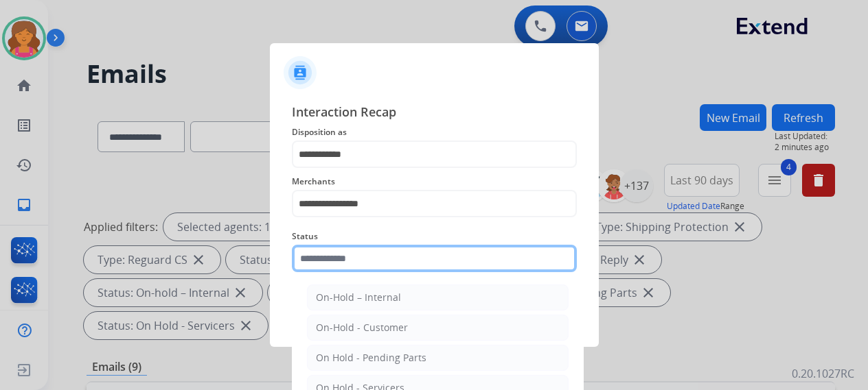  I want to click on div: On-Hold - Customer, so click(362, 327).